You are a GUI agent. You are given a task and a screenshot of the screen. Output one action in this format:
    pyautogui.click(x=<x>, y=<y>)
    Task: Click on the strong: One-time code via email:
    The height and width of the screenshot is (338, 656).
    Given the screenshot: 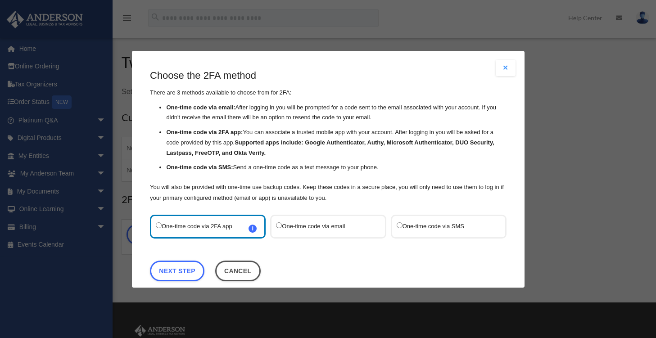 What is the action you would take?
    pyautogui.click(x=200, y=107)
    